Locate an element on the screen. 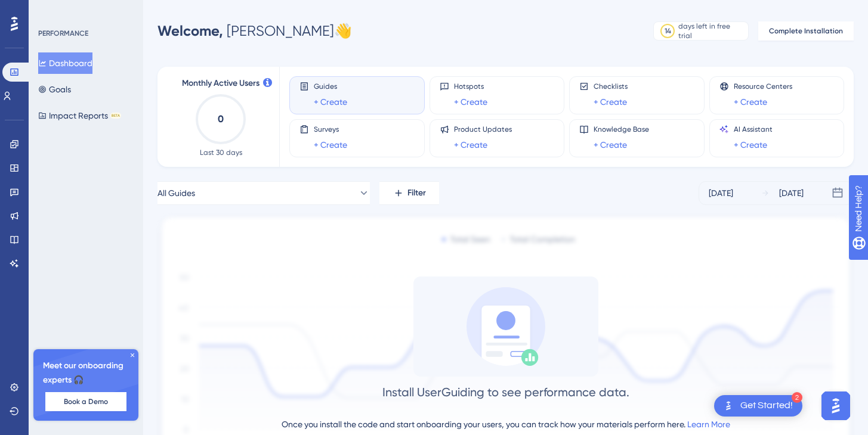  div: days left in free trial is located at coordinates (711, 31).